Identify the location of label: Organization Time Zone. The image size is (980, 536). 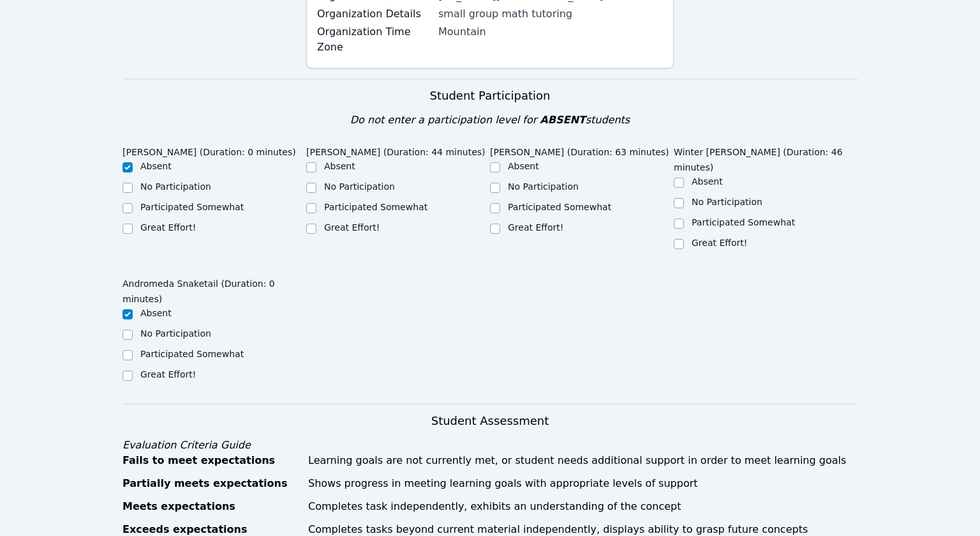
(374, 39).